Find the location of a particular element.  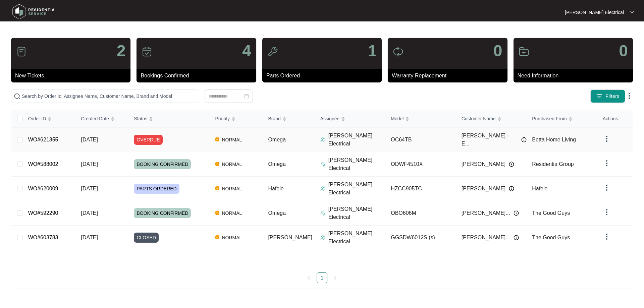

a: WO#603783 is located at coordinates (43, 237).